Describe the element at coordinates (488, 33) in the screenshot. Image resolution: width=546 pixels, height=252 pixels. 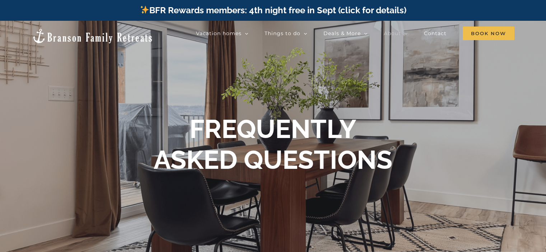
I see `a: Book Now` at that location.